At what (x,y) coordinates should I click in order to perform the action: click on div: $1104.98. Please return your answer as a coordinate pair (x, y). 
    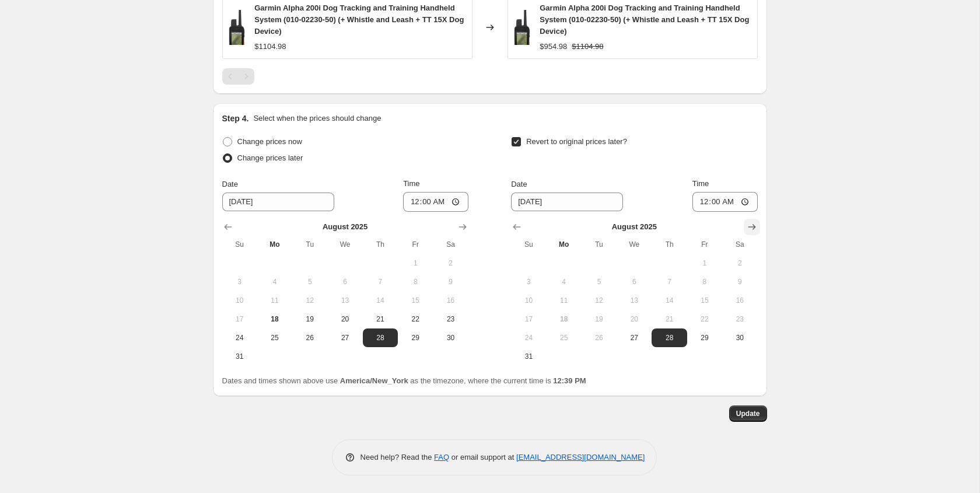
    Looking at the image, I should click on (270, 46).